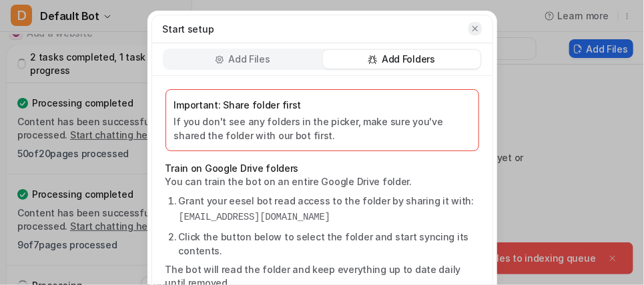  Describe the element at coordinates (322, 182) in the screenshot. I see `p: You can train the bot on an entire Google Drive folder.` at that location.